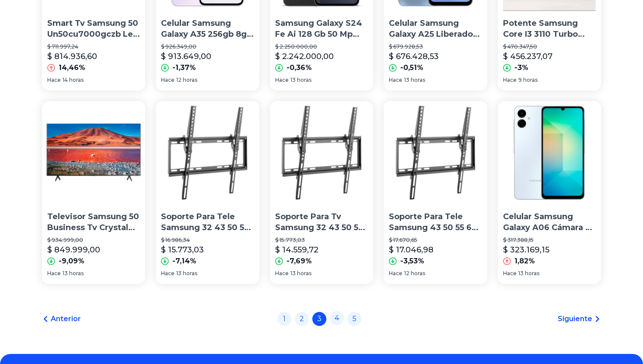 Image resolution: width=643 pixels, height=364 pixels. Describe the element at coordinates (66, 319) in the screenshot. I see `span: Anterior` at that location.